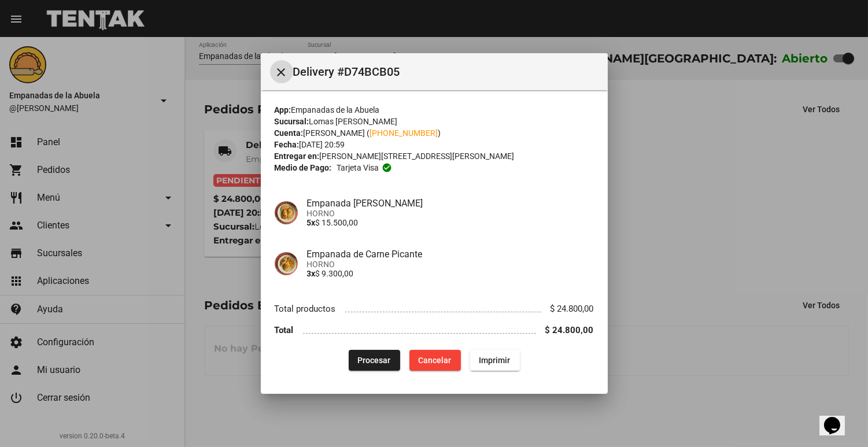 The height and width of the screenshot is (447, 868). Describe the element at coordinates (495, 360) in the screenshot. I see `button: Imprimir` at that location.